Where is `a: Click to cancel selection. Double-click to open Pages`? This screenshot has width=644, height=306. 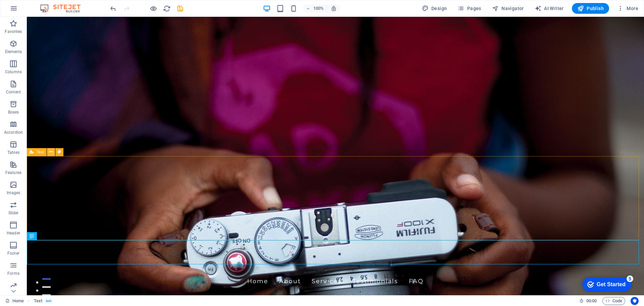 a: Click to cancel selection. Double-click to open Pages is located at coordinates (14, 301).